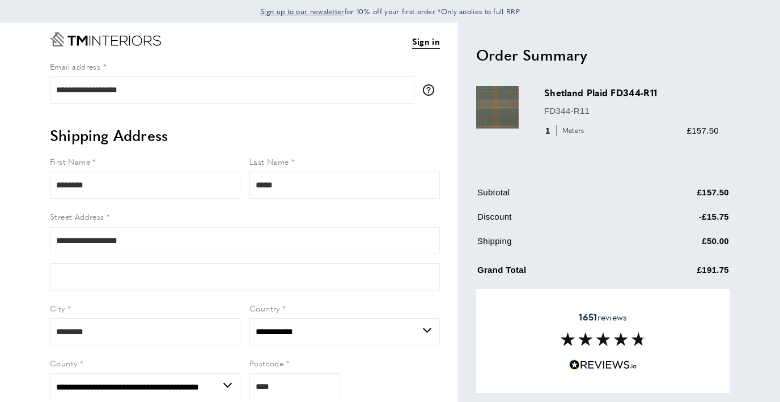  I want to click on span: £157.50, so click(703, 130).